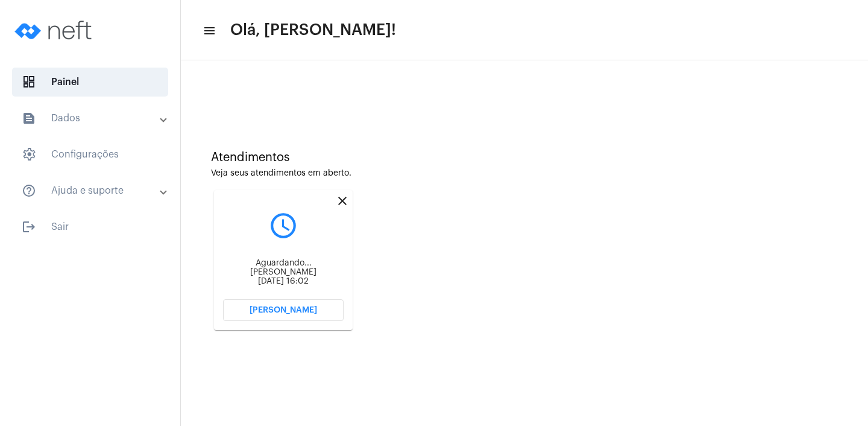 This screenshot has height=426, width=868. Describe the element at coordinates (90, 154) in the screenshot. I see `span: Configurações` at that location.